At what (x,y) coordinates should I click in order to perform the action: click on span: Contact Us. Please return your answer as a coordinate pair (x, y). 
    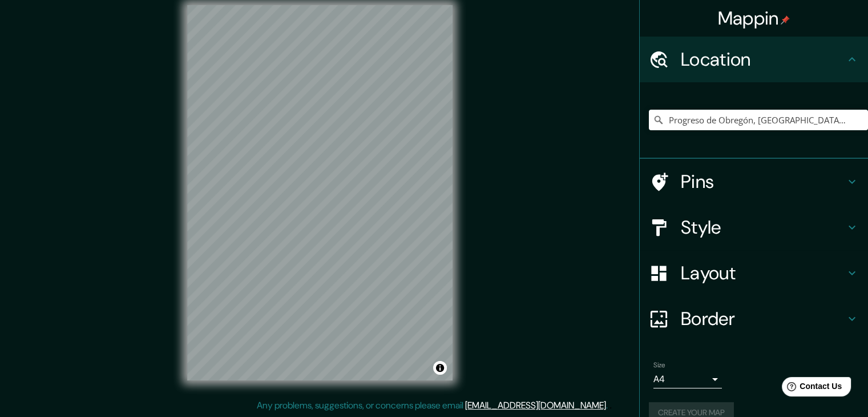
    Looking at the image, I should click on (55, 14).